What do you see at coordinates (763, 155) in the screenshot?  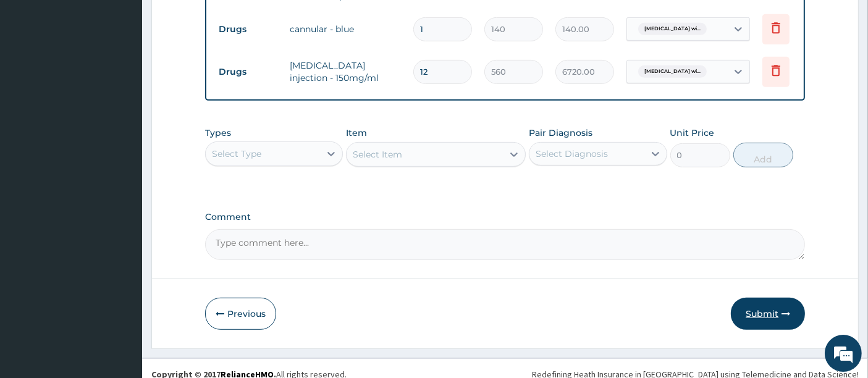 I see `button: Add` at bounding box center [763, 155].